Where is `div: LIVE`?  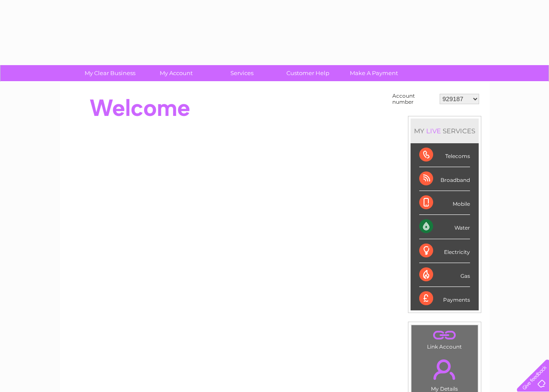 div: LIVE is located at coordinates (433, 131).